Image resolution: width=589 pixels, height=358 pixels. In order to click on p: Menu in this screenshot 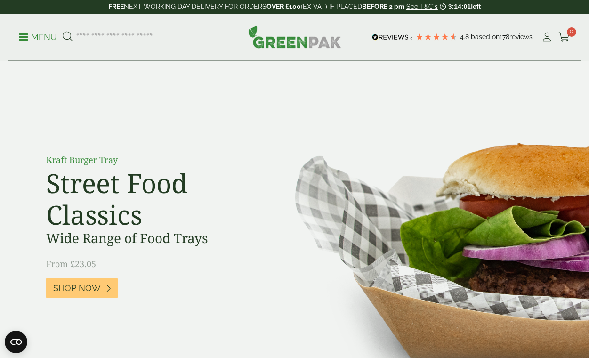, I will do `click(38, 37)`.